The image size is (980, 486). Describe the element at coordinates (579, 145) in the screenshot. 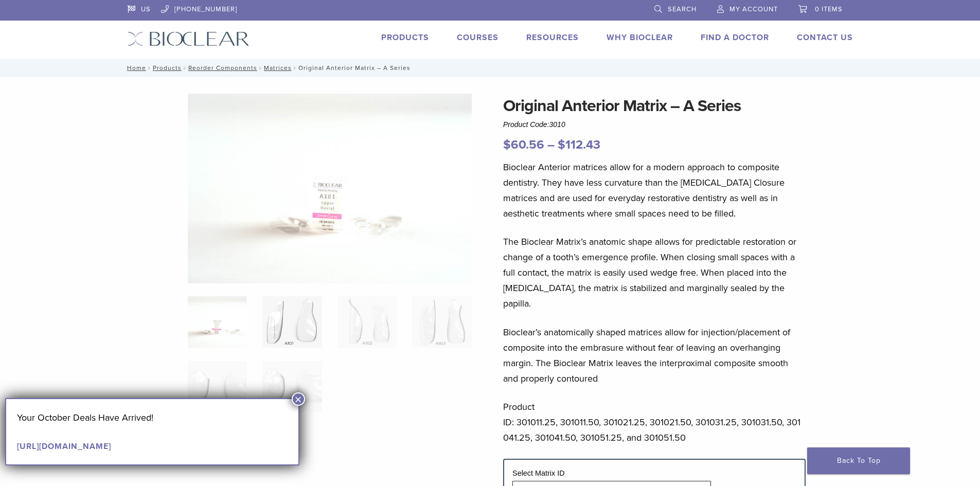

I see `bdi: 112.43` at that location.